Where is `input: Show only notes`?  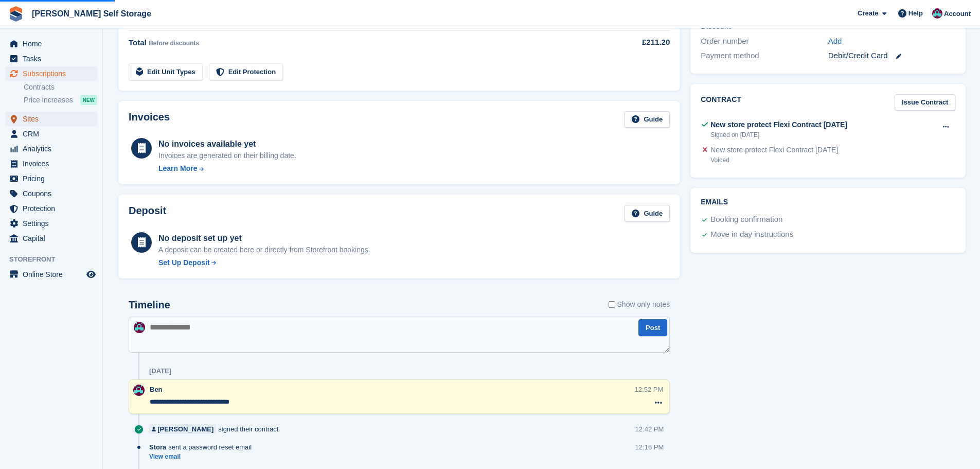
input: Show only notes is located at coordinates (612, 304).